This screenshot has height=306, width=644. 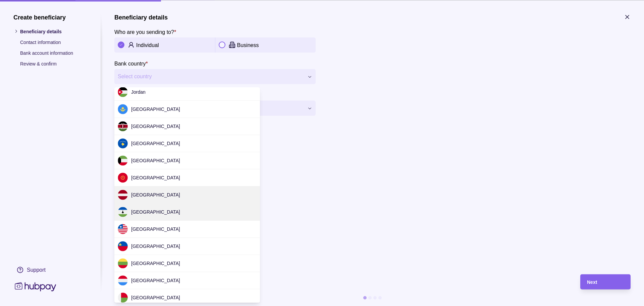 What do you see at coordinates (122, 92) in the screenshot?
I see `img: jo` at bounding box center [122, 92].